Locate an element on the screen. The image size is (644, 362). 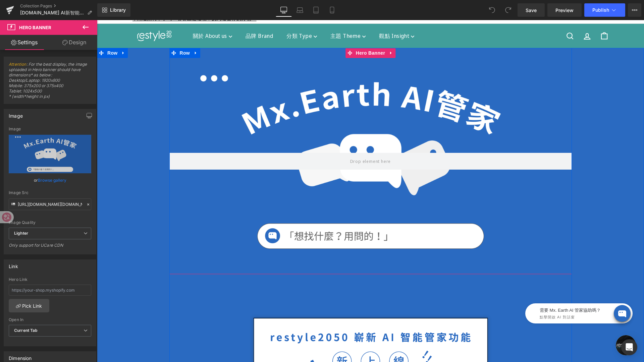
a: Collection Pages is located at coordinates (59, 6).